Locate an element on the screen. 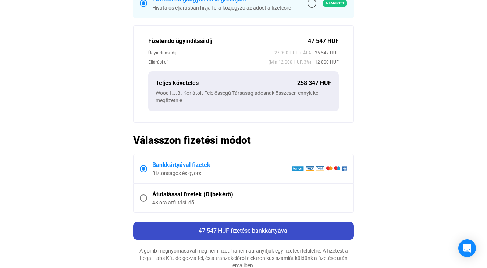  span: 27 990 HUF + ÁFA is located at coordinates (293, 53).